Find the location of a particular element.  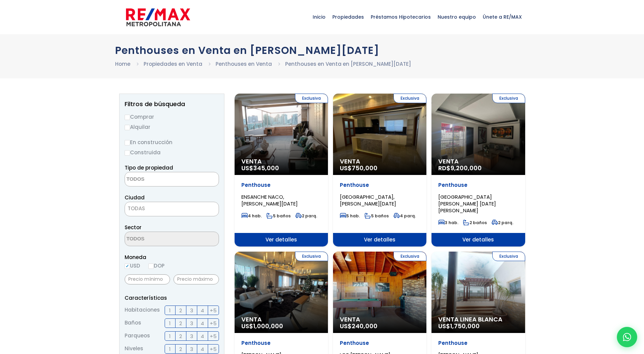

label: Comprar is located at coordinates (172, 117).